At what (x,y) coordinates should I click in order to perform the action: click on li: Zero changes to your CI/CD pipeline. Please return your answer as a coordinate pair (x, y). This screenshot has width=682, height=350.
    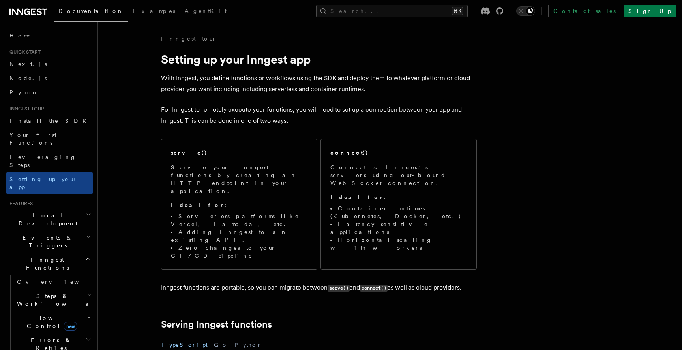
    Looking at the image, I should click on (239, 252).